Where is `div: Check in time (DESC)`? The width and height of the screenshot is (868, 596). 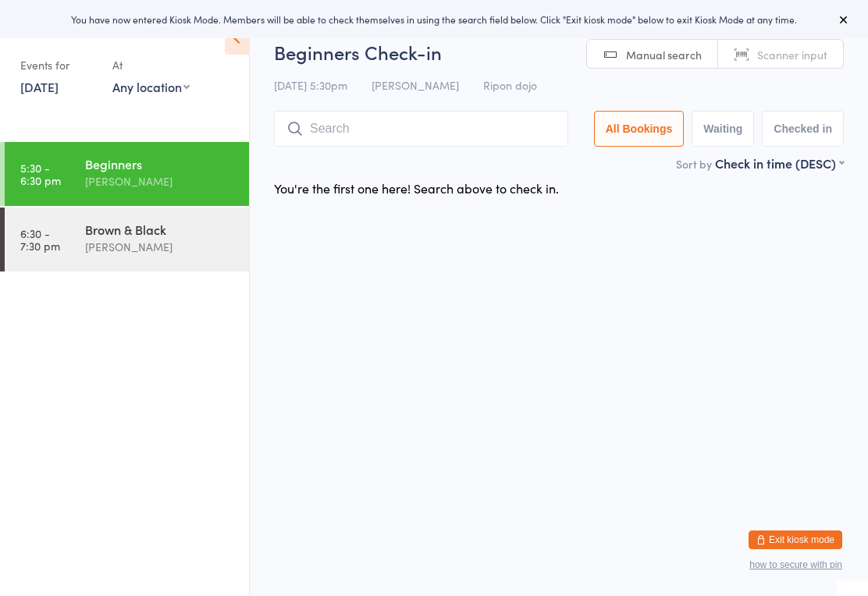
div: Check in time (DESC) is located at coordinates (779, 163).